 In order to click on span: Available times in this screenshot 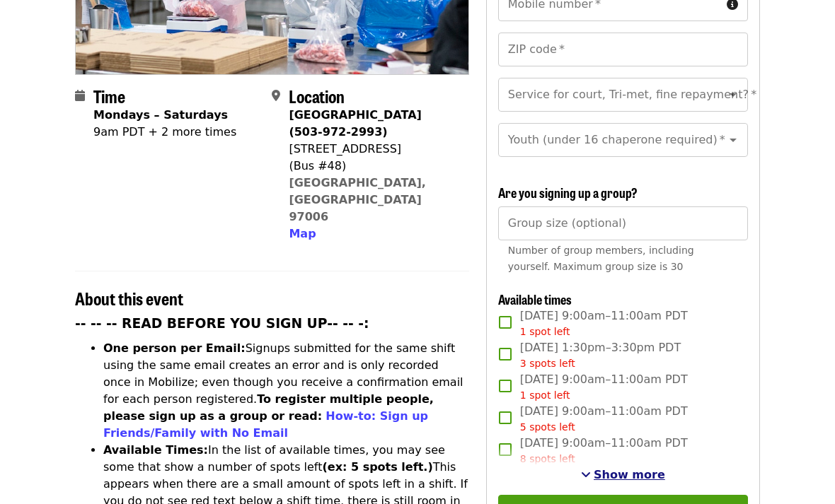, I will do `click(535, 299)`.